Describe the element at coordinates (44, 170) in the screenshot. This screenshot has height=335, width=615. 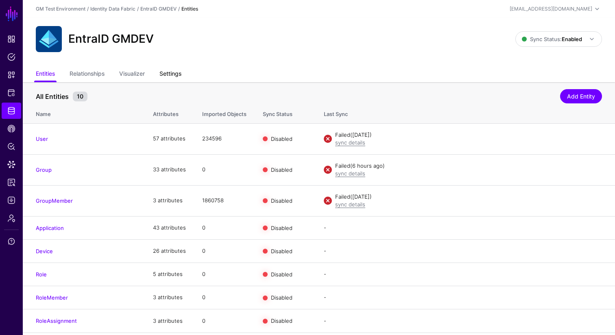
I see `a: Group` at that location.